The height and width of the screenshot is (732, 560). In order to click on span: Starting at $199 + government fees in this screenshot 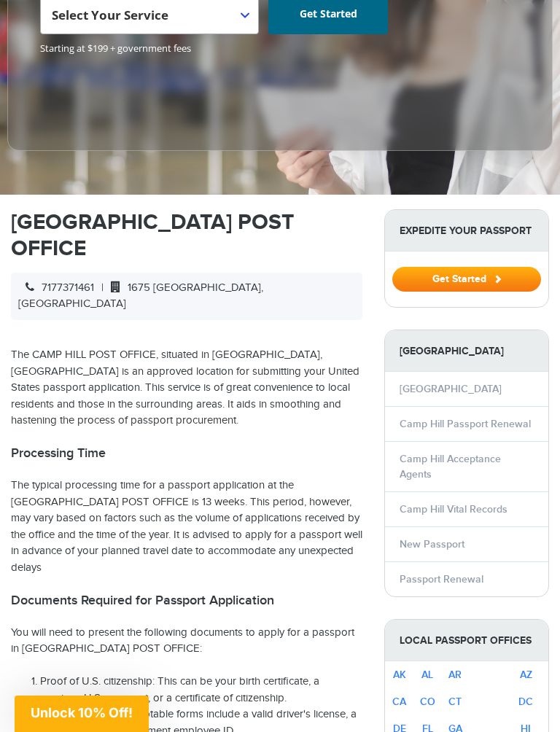, I will do `click(280, 48)`.